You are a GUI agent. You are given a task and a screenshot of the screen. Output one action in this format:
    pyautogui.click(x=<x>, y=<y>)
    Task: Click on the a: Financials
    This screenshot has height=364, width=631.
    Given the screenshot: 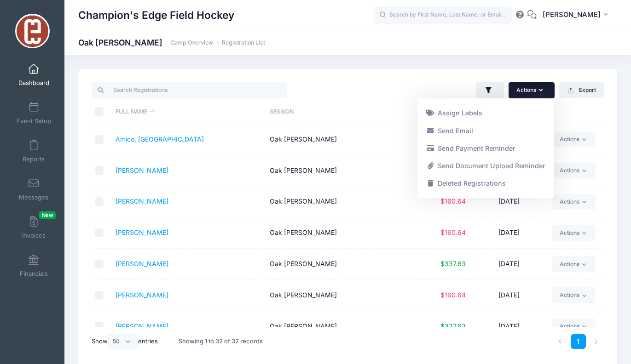 What is the action you would take?
    pyautogui.click(x=34, y=266)
    